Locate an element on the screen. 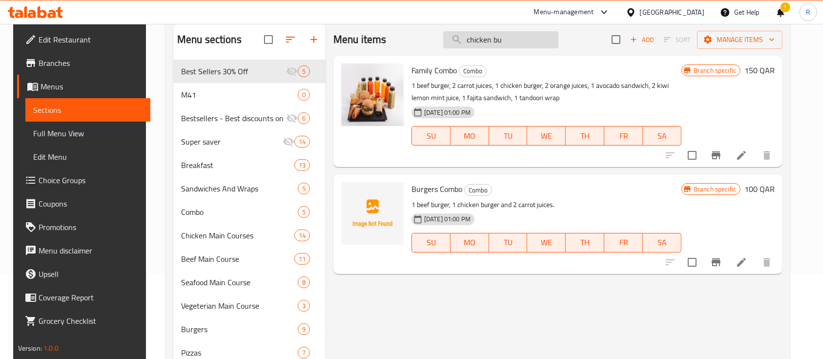  span: Burgers Combo is located at coordinates (437, 189).